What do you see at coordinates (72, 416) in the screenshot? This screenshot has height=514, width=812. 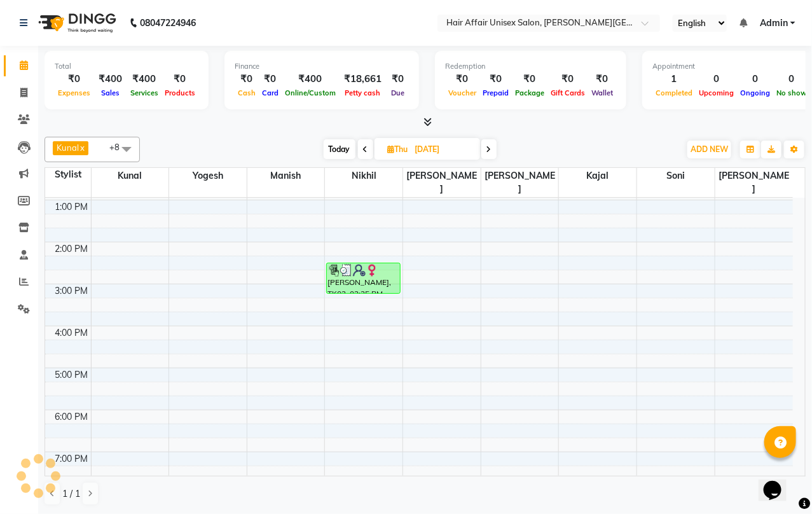 I see `div: 6:00 PM` at bounding box center [72, 416].